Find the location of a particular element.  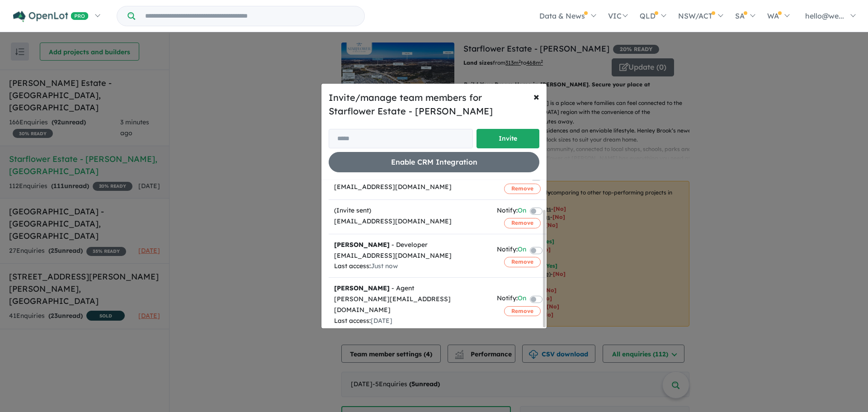

div: (Invite sent) is located at coordinates (410, 211).